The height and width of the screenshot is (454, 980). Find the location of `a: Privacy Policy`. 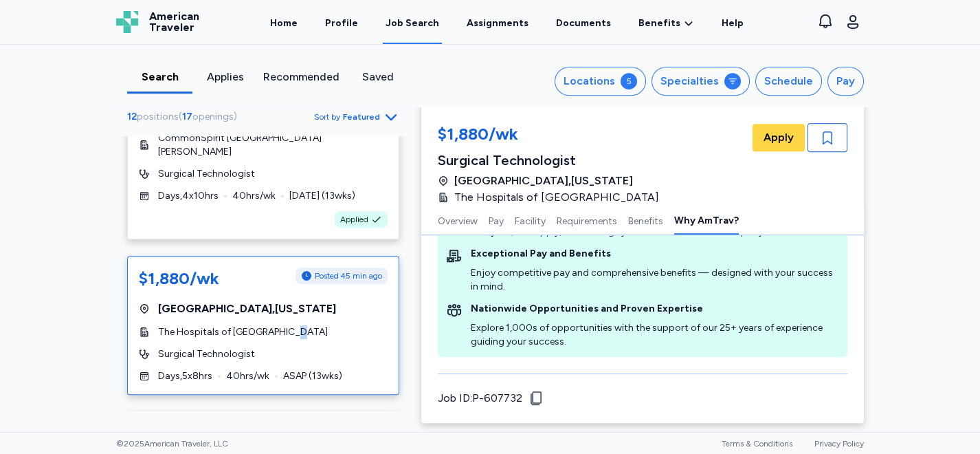

a: Privacy Policy is located at coordinates (839, 443).